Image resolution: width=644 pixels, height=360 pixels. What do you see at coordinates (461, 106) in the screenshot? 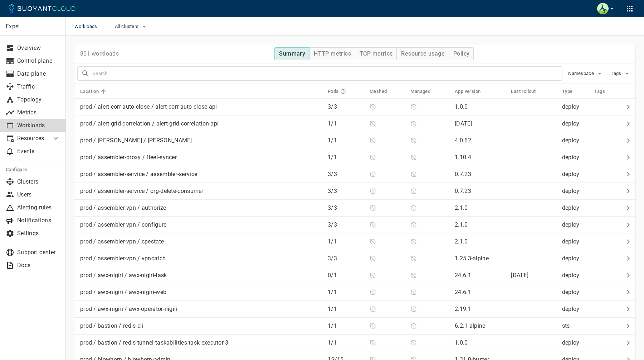
I see `p: 1.0.0` at bounding box center [461, 106].